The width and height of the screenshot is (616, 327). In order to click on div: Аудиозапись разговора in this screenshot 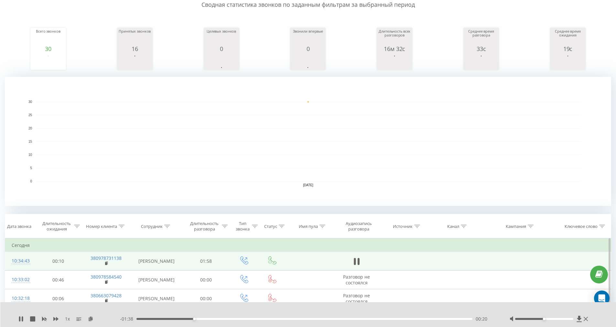, I will do `click(358, 227)`.